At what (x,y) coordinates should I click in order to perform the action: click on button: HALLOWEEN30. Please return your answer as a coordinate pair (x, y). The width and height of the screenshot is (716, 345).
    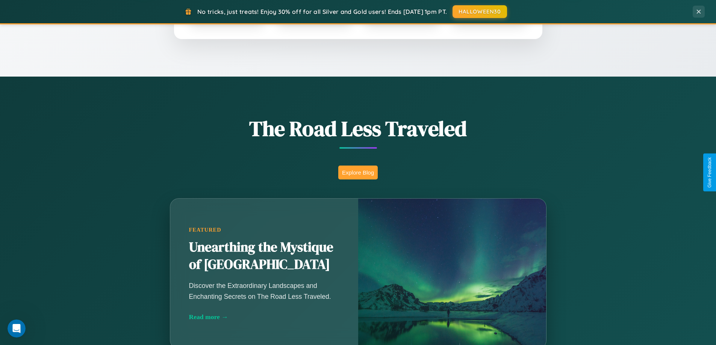
    Looking at the image, I should click on (479, 12).